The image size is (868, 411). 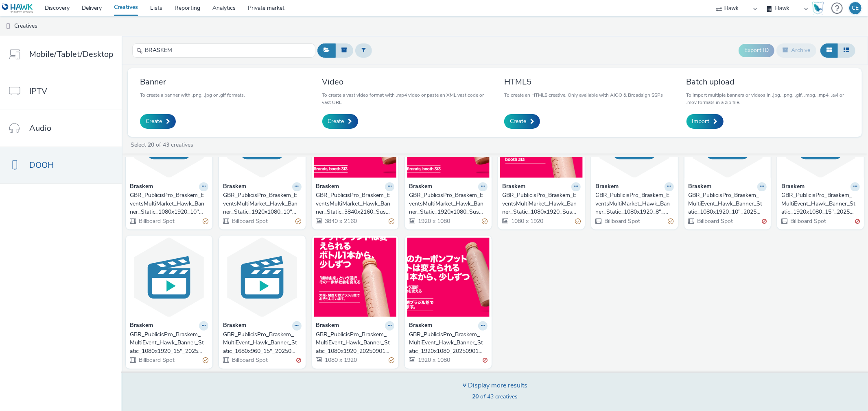 I want to click on span: IPTV, so click(x=38, y=91).